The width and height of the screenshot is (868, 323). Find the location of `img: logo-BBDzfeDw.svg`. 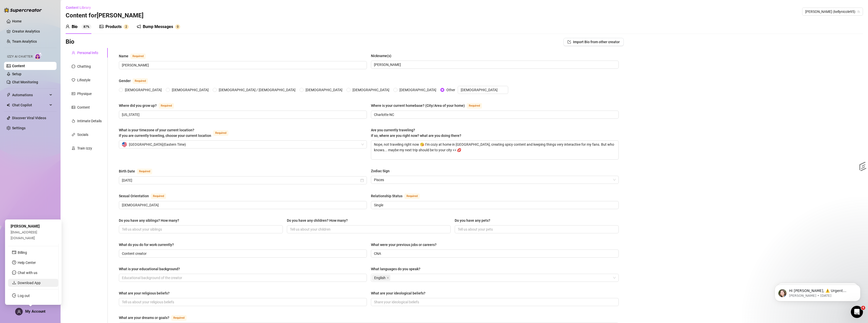

img: logo-BBDzfeDw.svg is located at coordinates (23, 10).